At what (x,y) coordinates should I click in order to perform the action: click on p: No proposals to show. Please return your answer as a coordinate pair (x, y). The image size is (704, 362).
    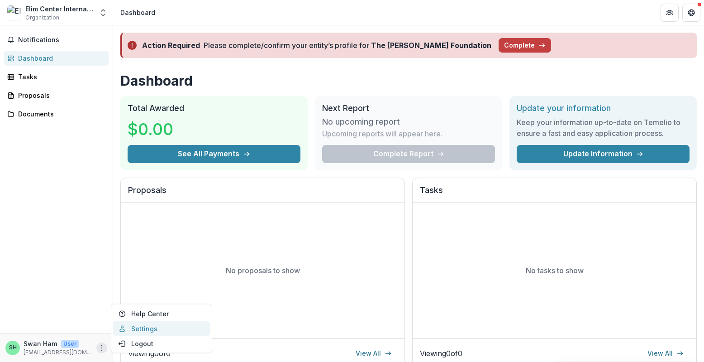
    Looking at the image, I should click on (263, 270).